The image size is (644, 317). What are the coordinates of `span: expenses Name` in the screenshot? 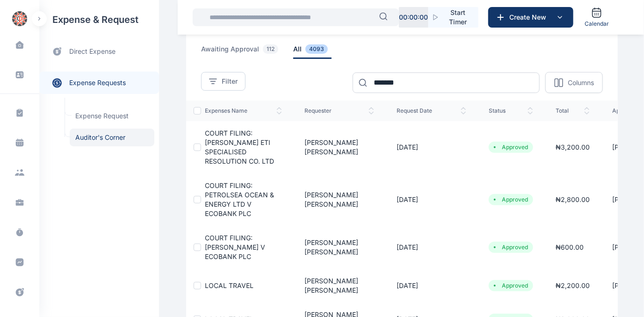 It's located at (243, 111).